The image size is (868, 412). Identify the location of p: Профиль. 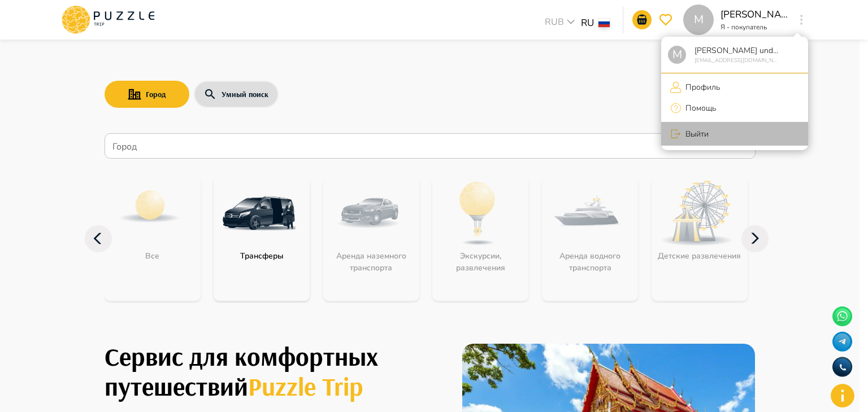
(700, 87).